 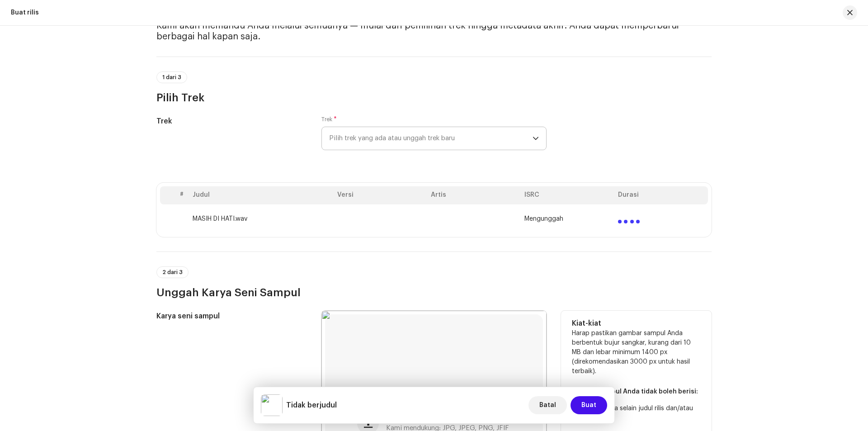 I want to click on h3: Unggah Karya Seni Sampul, so click(x=434, y=292).